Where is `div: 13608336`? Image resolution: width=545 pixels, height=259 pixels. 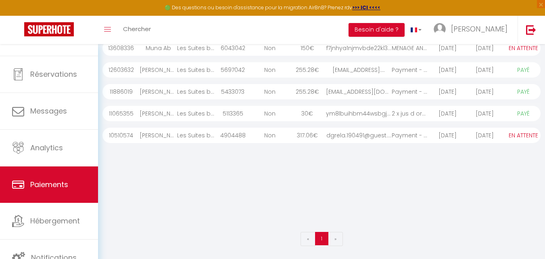
div: 13608336 is located at coordinates (121, 48).